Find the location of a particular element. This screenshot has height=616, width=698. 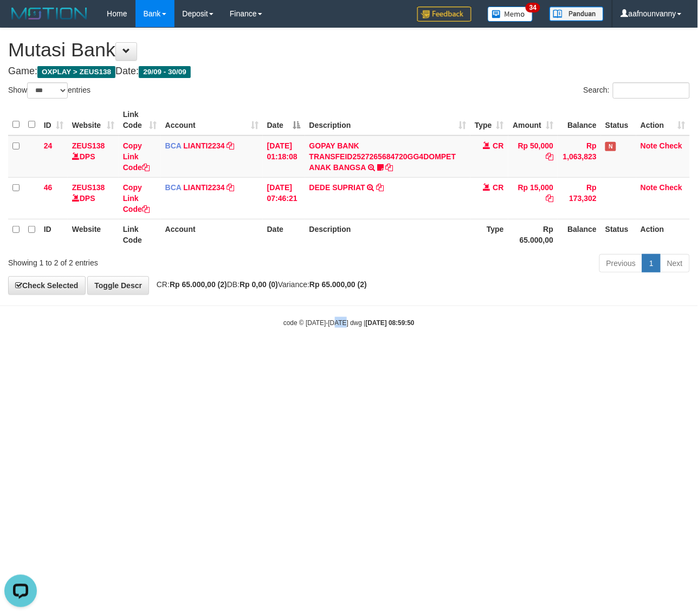

select: Showentries is located at coordinates (47, 91).